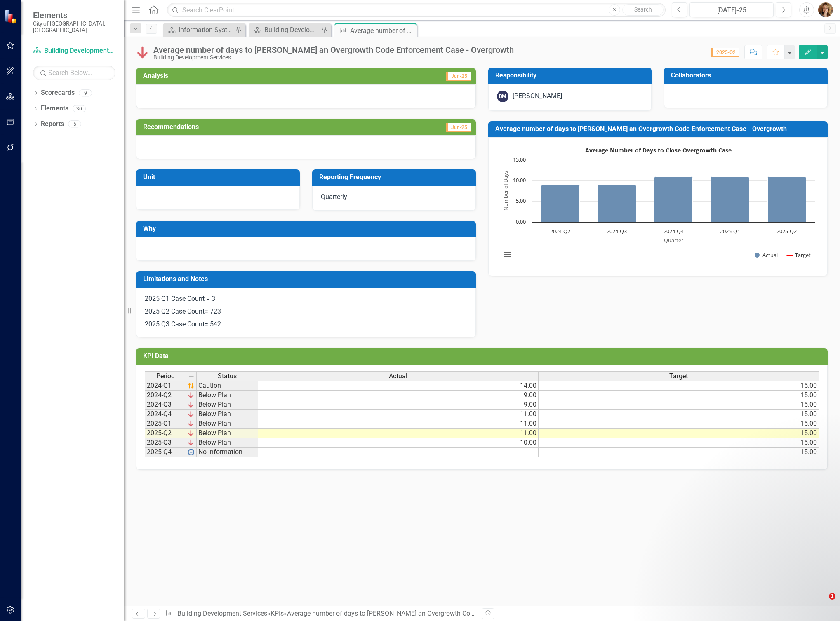 The image size is (840, 621). I want to click on div: 9, so click(85, 93).